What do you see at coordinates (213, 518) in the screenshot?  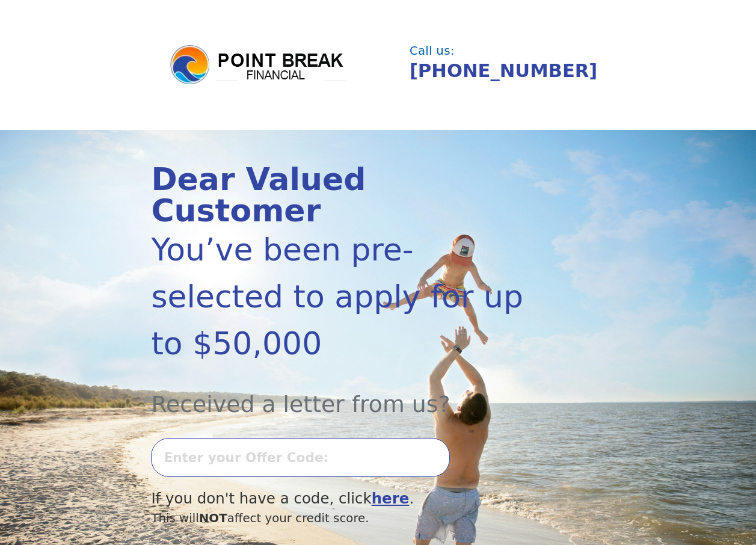 I see `span: NOT` at bounding box center [213, 518].